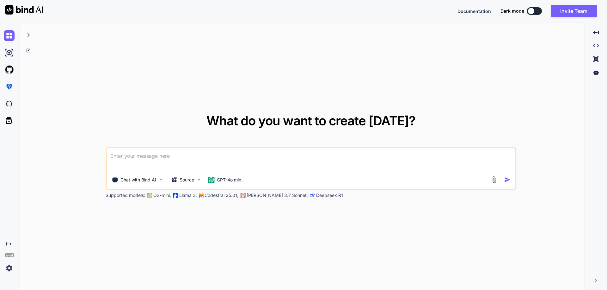  What do you see at coordinates (188, 196) in the screenshot?
I see `p: Llama 3,` at bounding box center [188, 196].